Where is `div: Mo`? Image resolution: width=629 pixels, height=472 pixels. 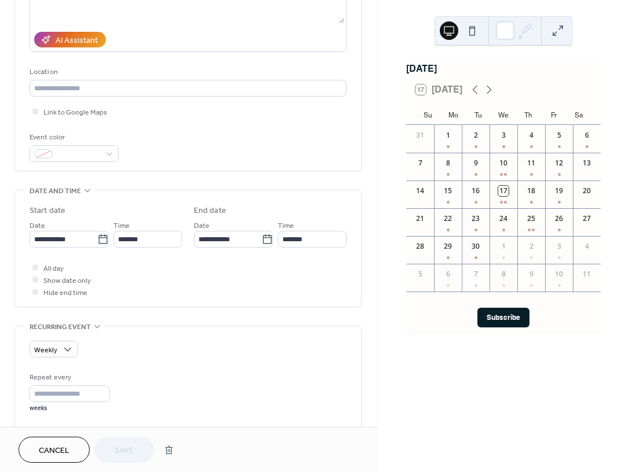
div: Mo is located at coordinates (453, 115).